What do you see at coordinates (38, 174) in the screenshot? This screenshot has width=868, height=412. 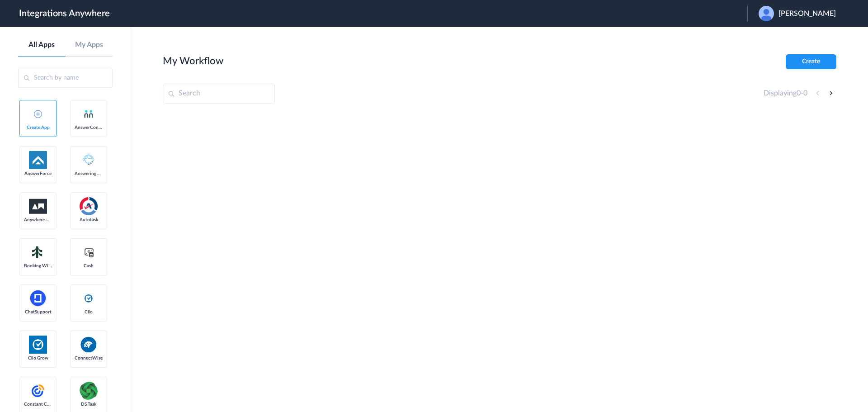 I see `span: AnswerForce` at bounding box center [38, 174].